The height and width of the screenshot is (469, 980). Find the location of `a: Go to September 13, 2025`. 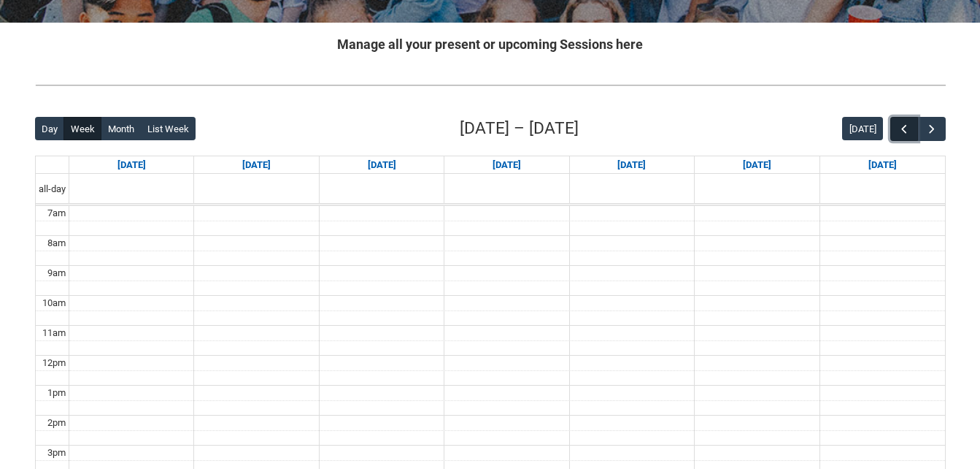

a: Go to September 13, 2025 is located at coordinates (882, 165).